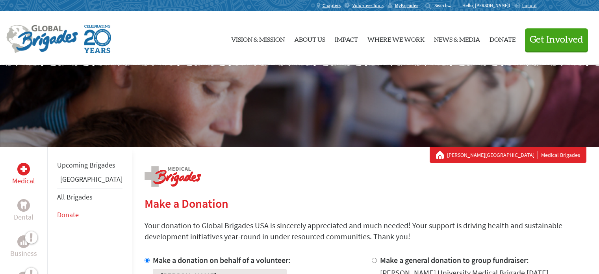 The height and width of the screenshot is (274, 599). Describe the element at coordinates (24, 181) in the screenshot. I see `p: Medical` at that location.